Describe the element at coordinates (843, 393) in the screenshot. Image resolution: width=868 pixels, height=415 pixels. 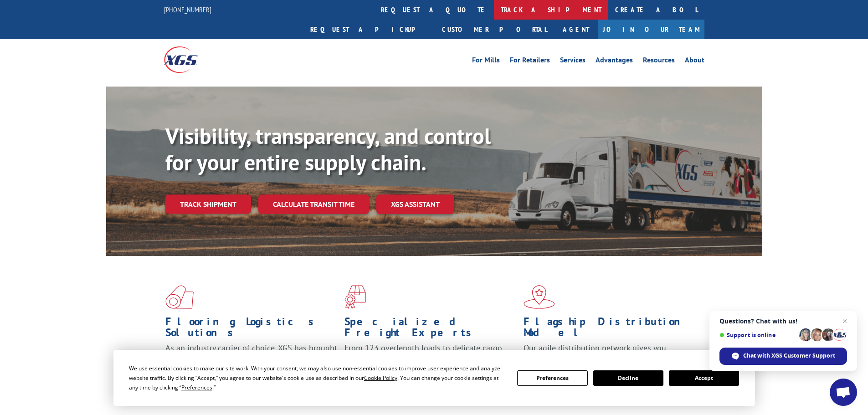
I see `div: Open chat` at that location.